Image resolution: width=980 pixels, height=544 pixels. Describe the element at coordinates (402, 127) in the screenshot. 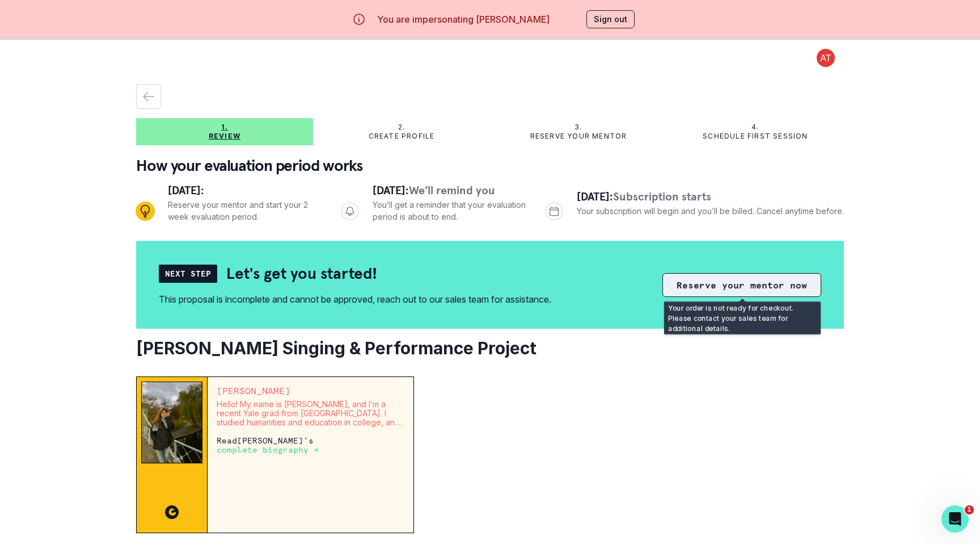

I see `p: 2.` at that location.